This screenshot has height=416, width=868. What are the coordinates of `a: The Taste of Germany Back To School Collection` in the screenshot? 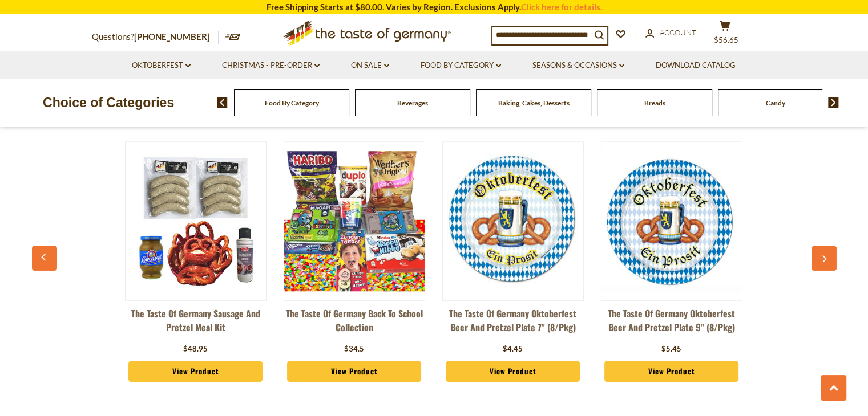 It's located at (354, 324).